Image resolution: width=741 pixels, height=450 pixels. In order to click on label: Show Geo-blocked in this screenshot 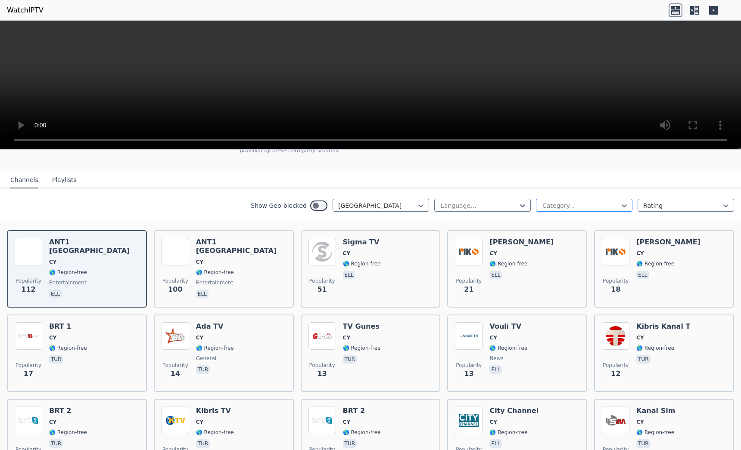, I will do `click(279, 206)`.